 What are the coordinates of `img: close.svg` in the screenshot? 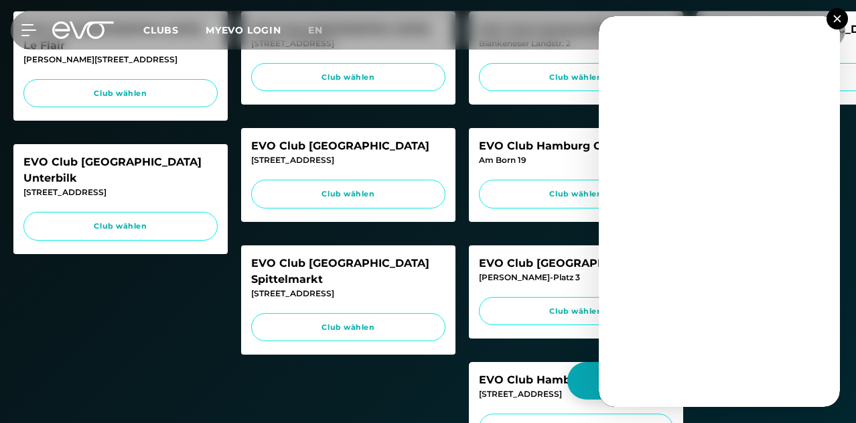 It's located at (837, 18).